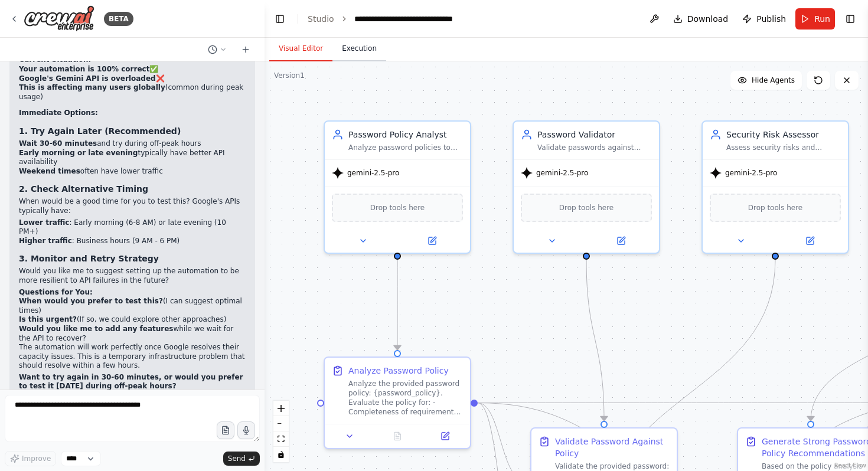 This screenshot has width=868, height=471. What do you see at coordinates (281, 424) in the screenshot?
I see `button: zoom out` at bounding box center [281, 424].